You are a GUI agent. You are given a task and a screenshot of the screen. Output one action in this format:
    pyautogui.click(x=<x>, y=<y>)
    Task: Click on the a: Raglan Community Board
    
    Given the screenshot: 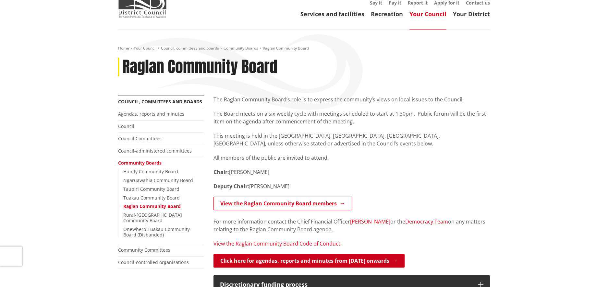 What is the action you would take?
    pyautogui.click(x=152, y=206)
    